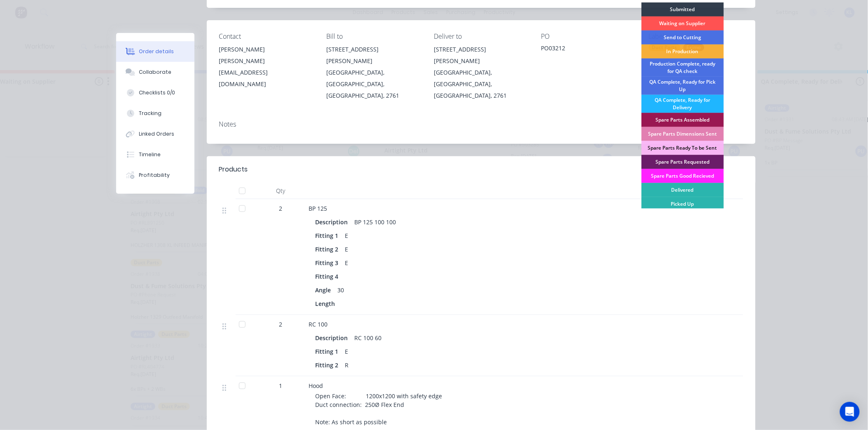 The width and height of the screenshot is (868, 430). What do you see at coordinates (683, 120) in the screenshot?
I see `div: Spare Parts Assembled` at bounding box center [683, 120].